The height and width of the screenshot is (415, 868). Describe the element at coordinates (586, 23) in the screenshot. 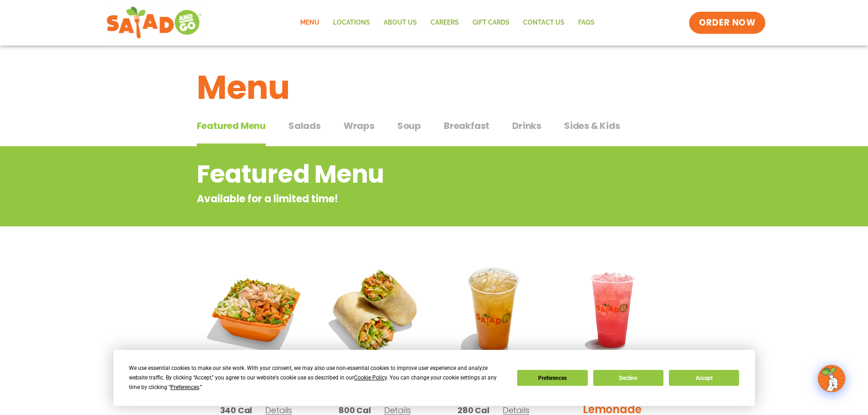

I see `a: FAQs` at that location.